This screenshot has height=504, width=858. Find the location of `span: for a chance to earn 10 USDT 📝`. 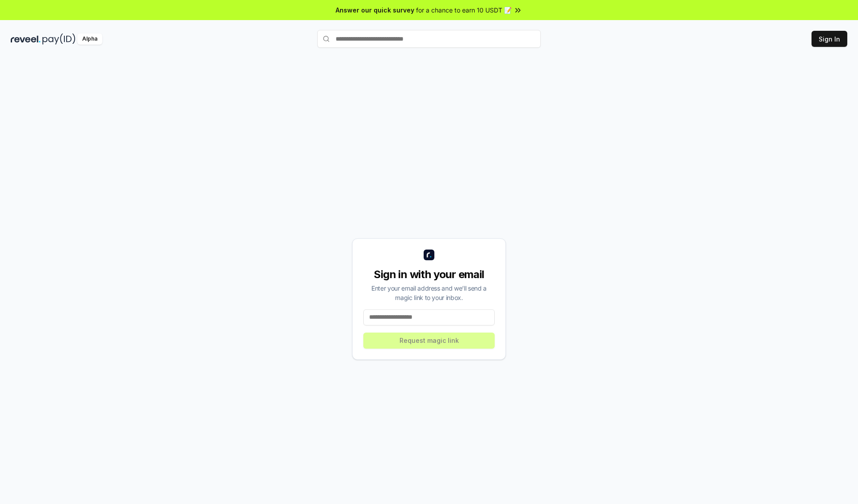

span: for a chance to earn 10 USDT 📝 is located at coordinates (464, 10).